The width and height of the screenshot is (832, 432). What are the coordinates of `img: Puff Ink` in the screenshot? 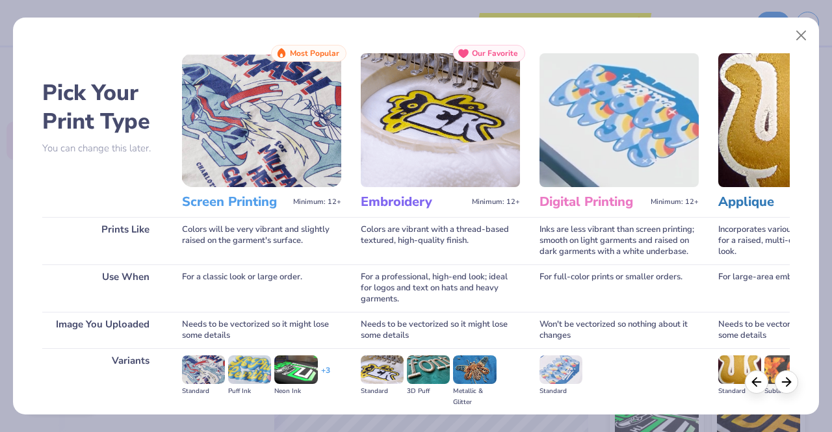 It's located at (250, 370).